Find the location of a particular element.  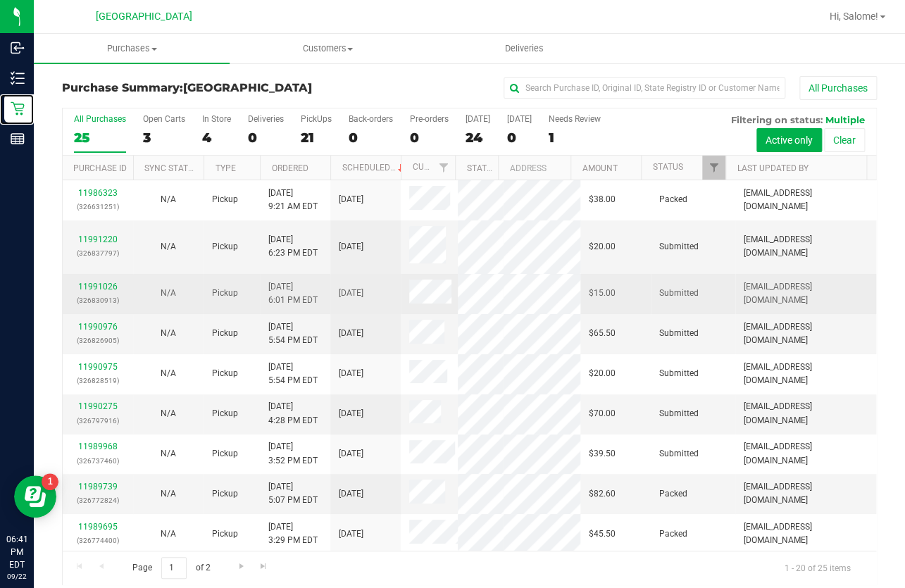

input: Search Purchase ID, Original ID, State Registry ID or Customer Name... is located at coordinates (644, 88).